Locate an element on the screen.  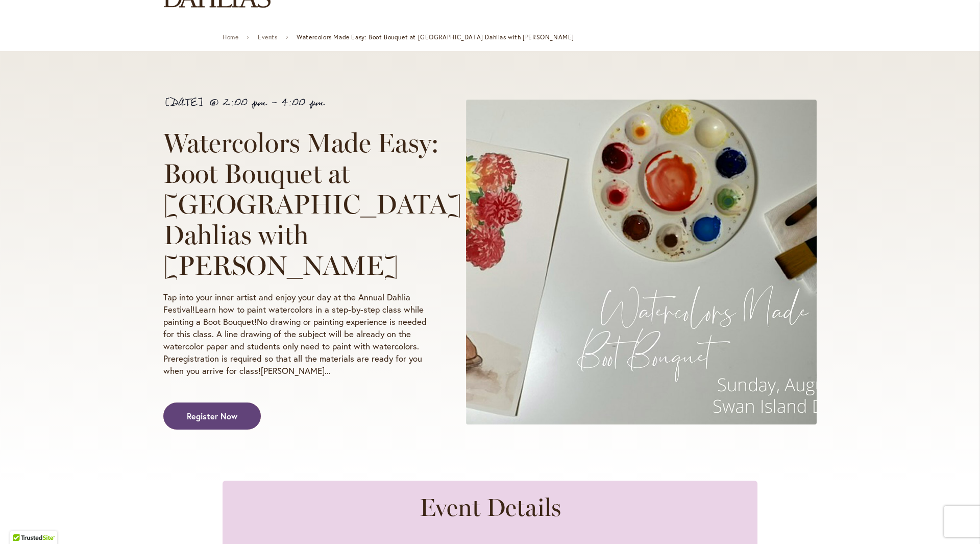
span: 4:00 pm is located at coordinates (303, 103).